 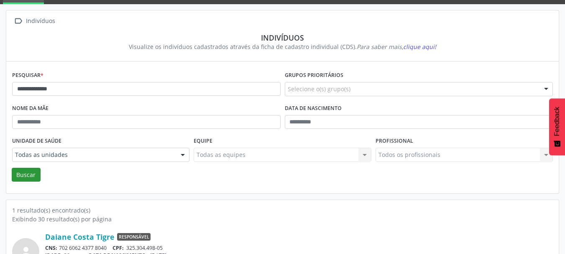 What do you see at coordinates (557, 121) in the screenshot?
I see `span: Feedback` at bounding box center [557, 121].